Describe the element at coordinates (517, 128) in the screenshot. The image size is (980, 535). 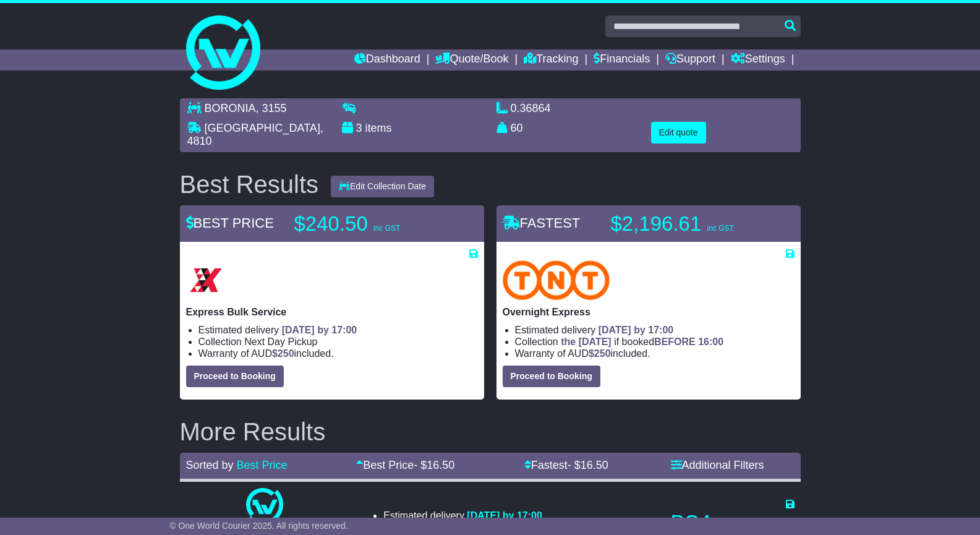
I see `span: 60` at that location.